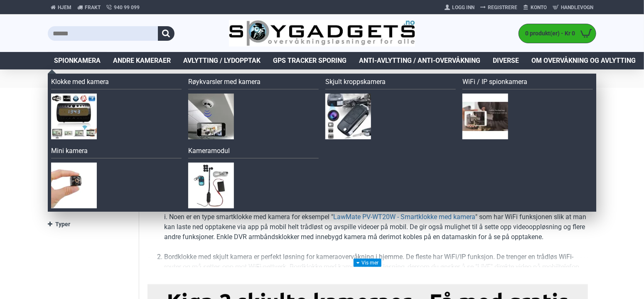 This screenshot has height=299, width=644. Describe the element at coordinates (253, 152) in the screenshot. I see `a: Kameramodul` at that location.